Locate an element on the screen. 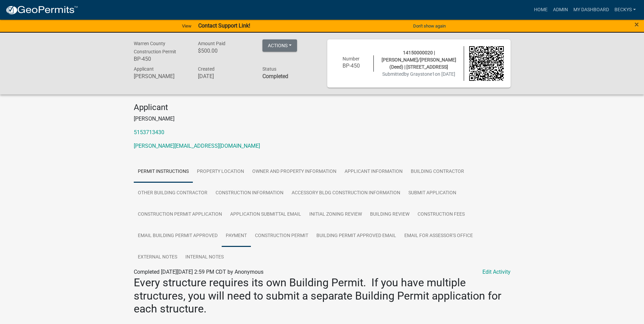 The image size is (644, 324). span: Status is located at coordinates (269, 69).